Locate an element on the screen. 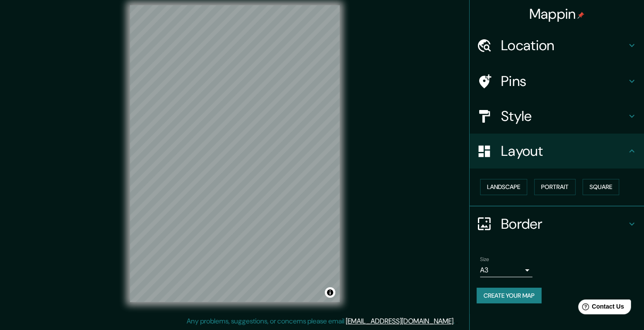 The image size is (644, 330). h4: Border is located at coordinates (564, 224).